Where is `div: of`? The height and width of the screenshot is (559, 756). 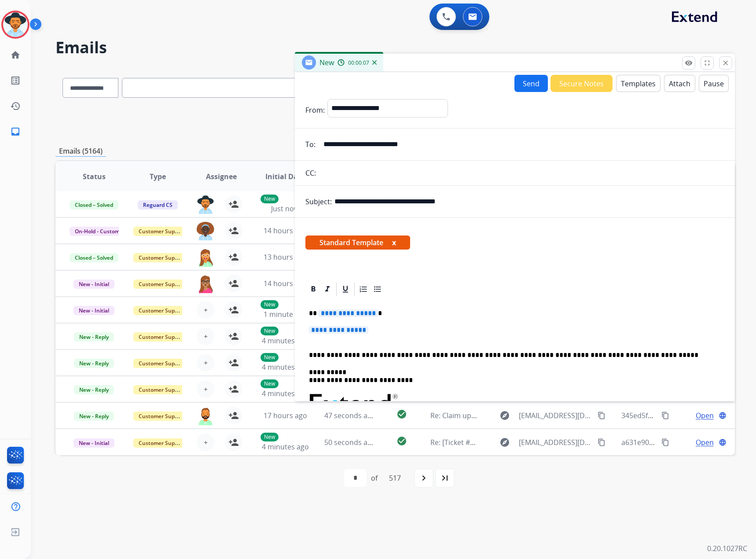
div: of is located at coordinates (374, 478).